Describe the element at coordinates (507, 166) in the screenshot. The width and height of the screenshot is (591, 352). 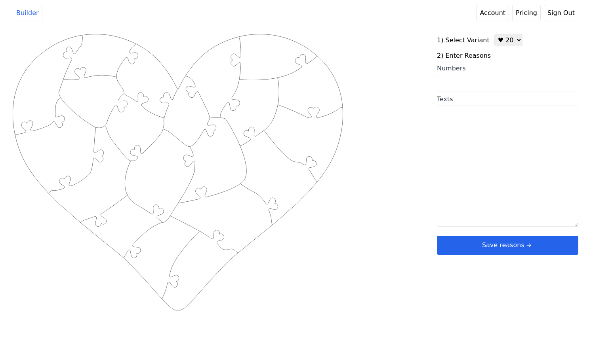
I see `textarea: Texts` at that location.